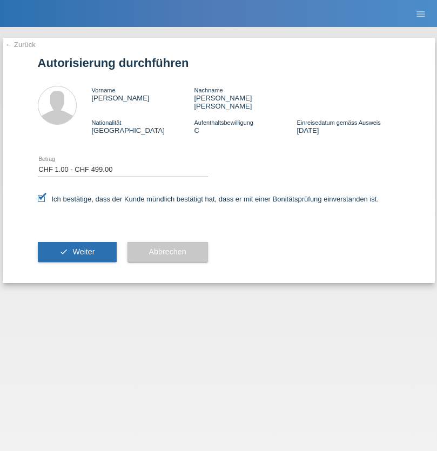 The image size is (437, 451). I want to click on h1: Autorisierung durchführen, so click(219, 63).